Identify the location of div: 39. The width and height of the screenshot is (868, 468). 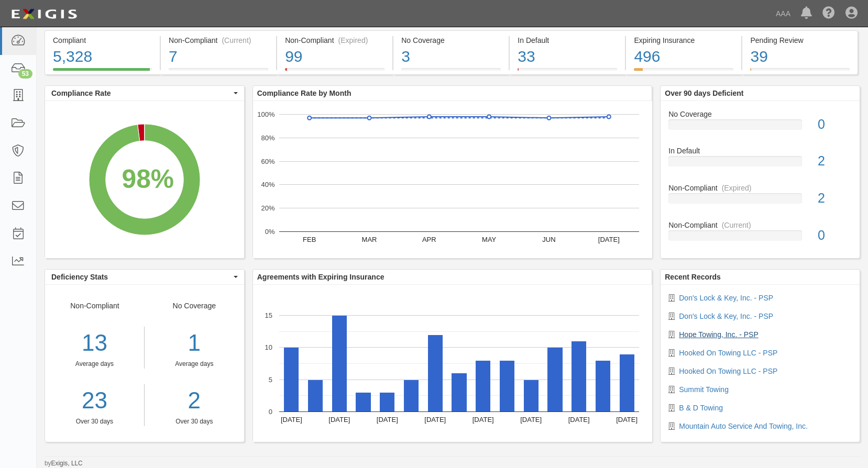
(799, 57).